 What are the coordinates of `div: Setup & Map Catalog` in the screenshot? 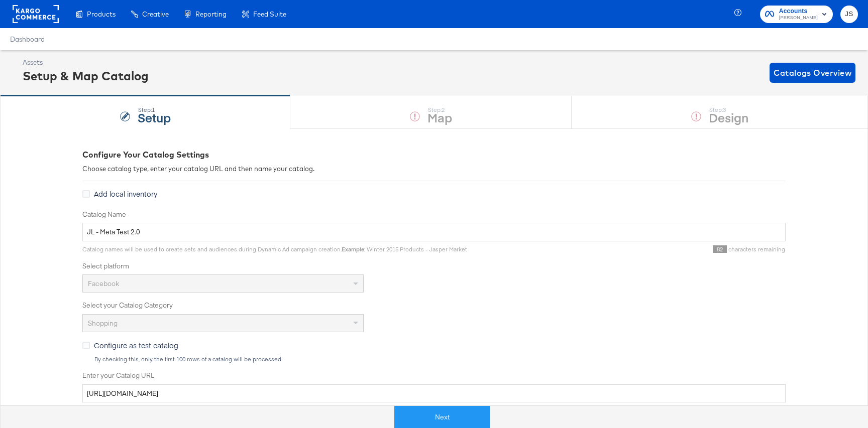 It's located at (85, 76).